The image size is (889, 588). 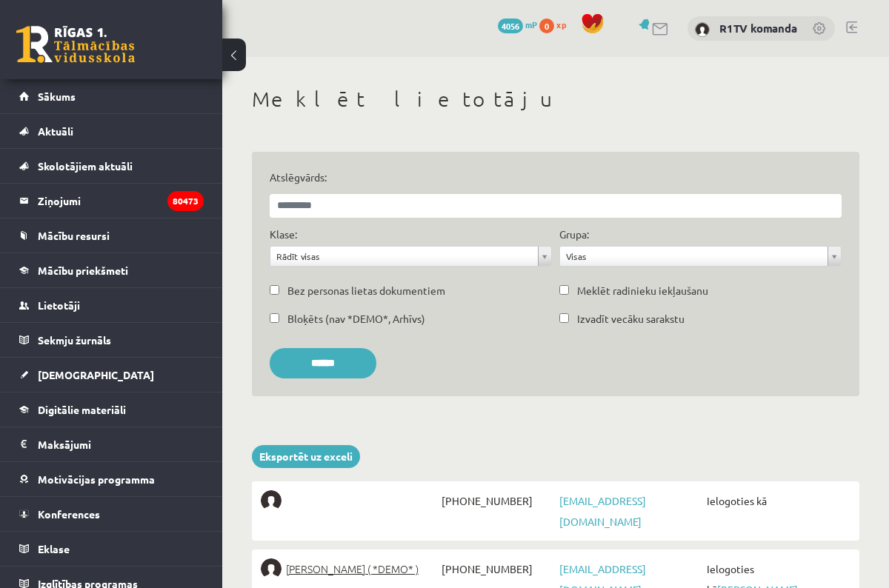 I want to click on a: 0 xp, so click(x=556, y=24).